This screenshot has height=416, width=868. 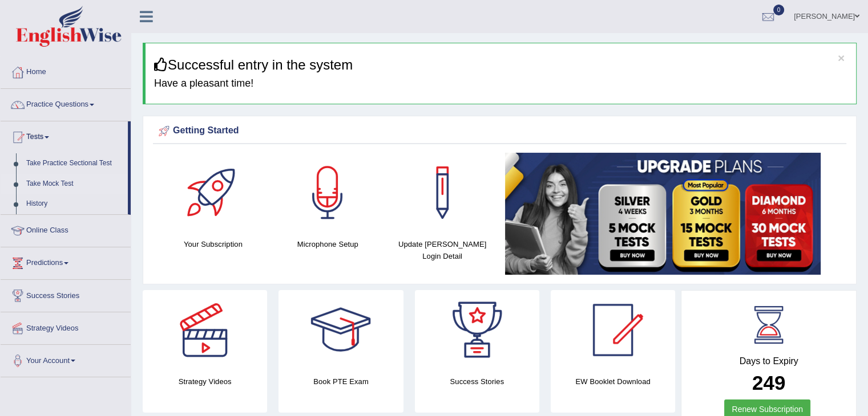 I want to click on h4: EW Booklet Download, so click(x=613, y=381).